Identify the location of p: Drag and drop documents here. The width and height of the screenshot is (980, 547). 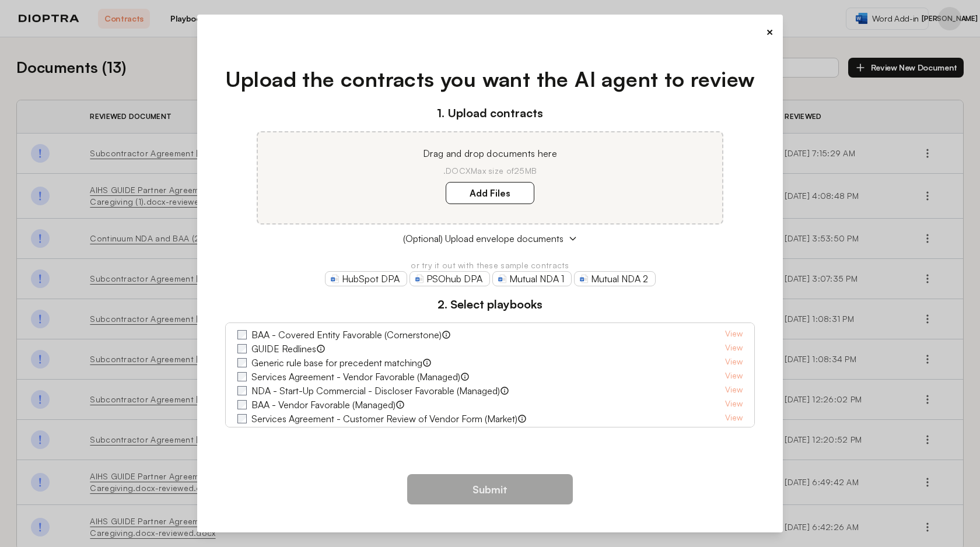
(490, 153).